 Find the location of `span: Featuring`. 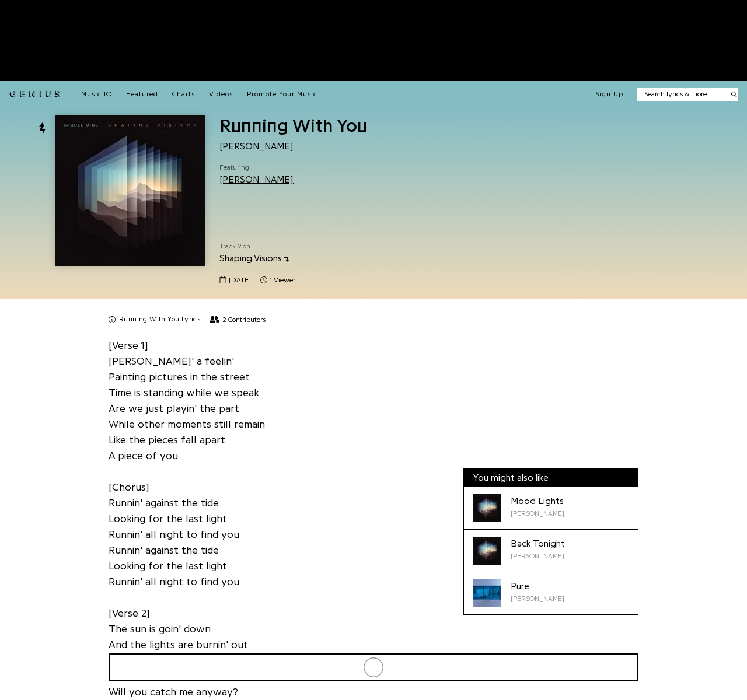

span: Featuring is located at coordinates (256, 168).